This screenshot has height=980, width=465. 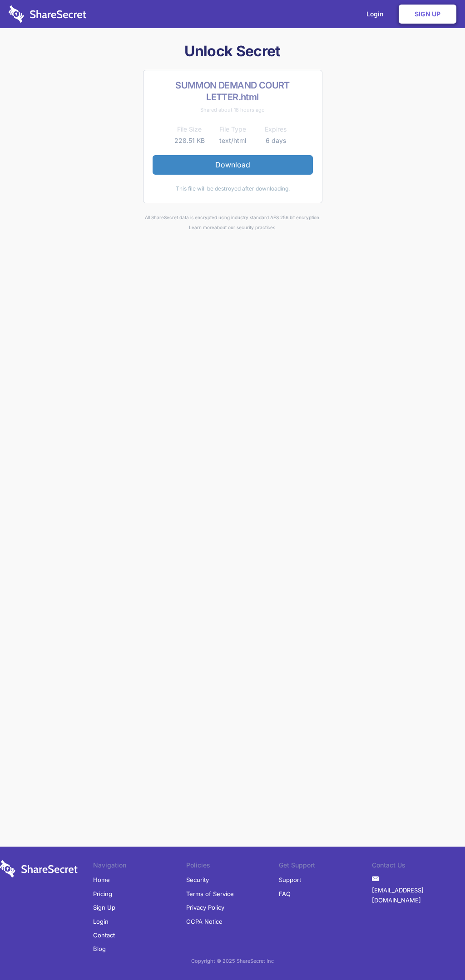 What do you see at coordinates (197, 880) in the screenshot?
I see `a: Security` at bounding box center [197, 880].